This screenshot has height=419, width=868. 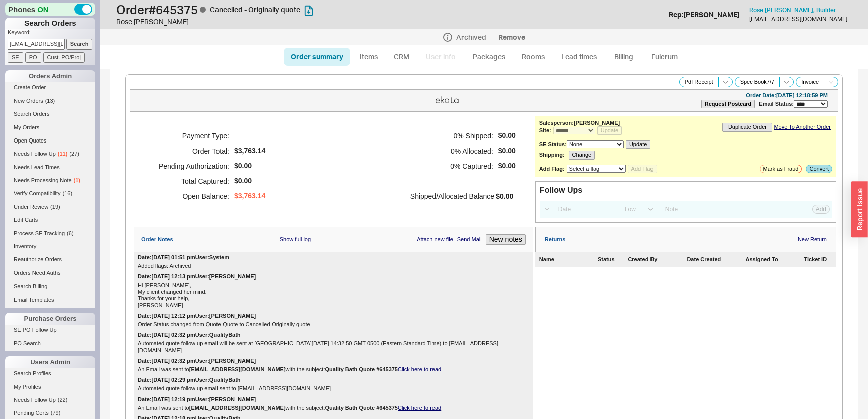 What do you see at coordinates (469, 239) in the screenshot?
I see `a: Send Mail` at bounding box center [469, 239].